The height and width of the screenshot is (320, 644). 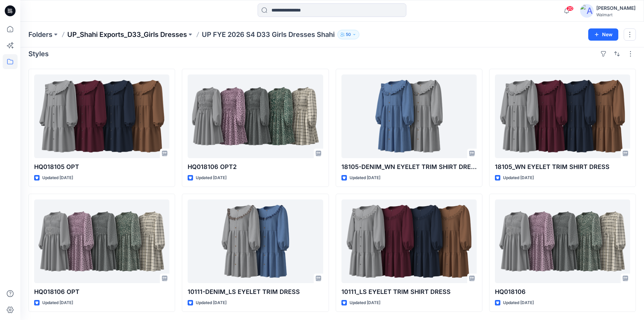 I want to click on p: 10111_LS EYELET TRIM SHIRT DRESS, so click(x=409, y=292).